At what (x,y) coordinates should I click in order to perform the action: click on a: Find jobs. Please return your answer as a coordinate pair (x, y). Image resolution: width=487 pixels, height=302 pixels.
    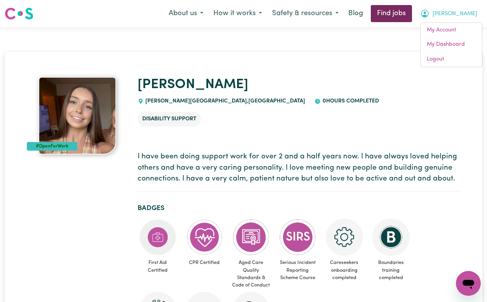
    Looking at the image, I should click on (391, 14).